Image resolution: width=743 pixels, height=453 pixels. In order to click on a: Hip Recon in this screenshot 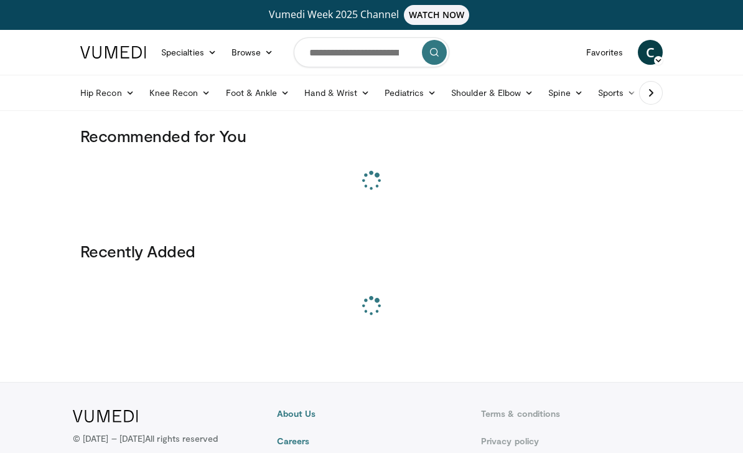, I will do `click(107, 93)`.